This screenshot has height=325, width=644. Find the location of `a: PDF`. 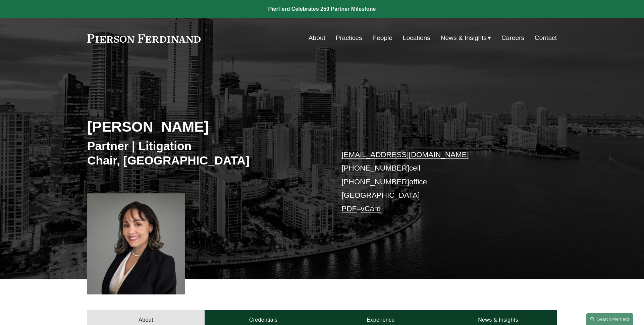

a: PDF is located at coordinates (349, 208).